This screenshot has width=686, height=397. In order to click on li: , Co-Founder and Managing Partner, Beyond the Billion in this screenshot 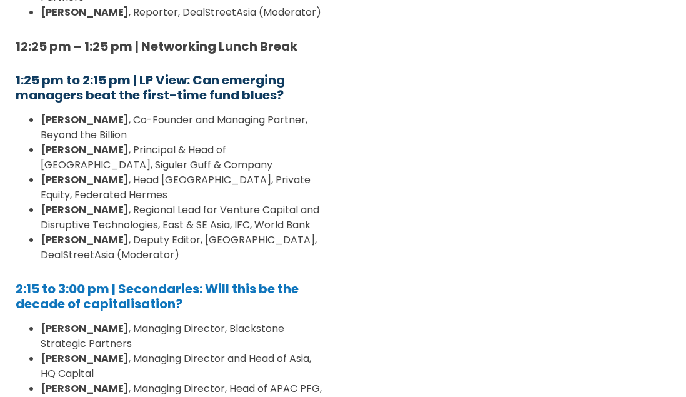, I will do `click(184, 127)`.